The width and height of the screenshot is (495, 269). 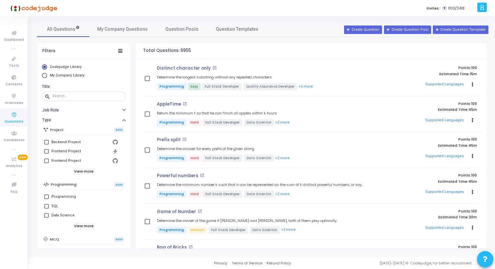 I want to click on span: My Company Questions, so click(x=122, y=29).